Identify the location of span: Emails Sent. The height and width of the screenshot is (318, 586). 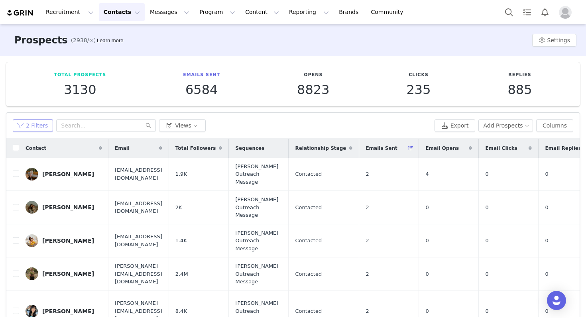
(381, 148).